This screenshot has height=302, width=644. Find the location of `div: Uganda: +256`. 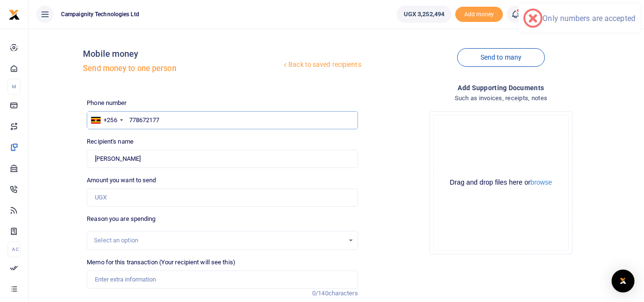

div: Uganda: +256 is located at coordinates (106, 120).